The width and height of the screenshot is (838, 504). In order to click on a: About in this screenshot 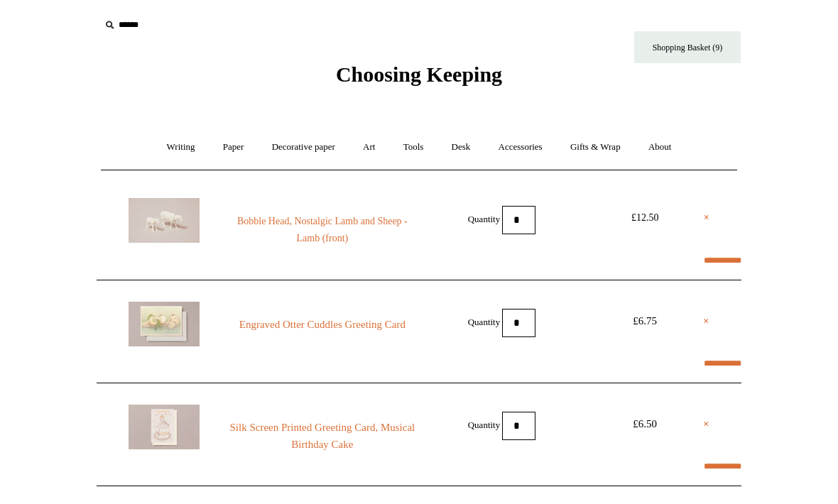, I will do `click(660, 147)`.